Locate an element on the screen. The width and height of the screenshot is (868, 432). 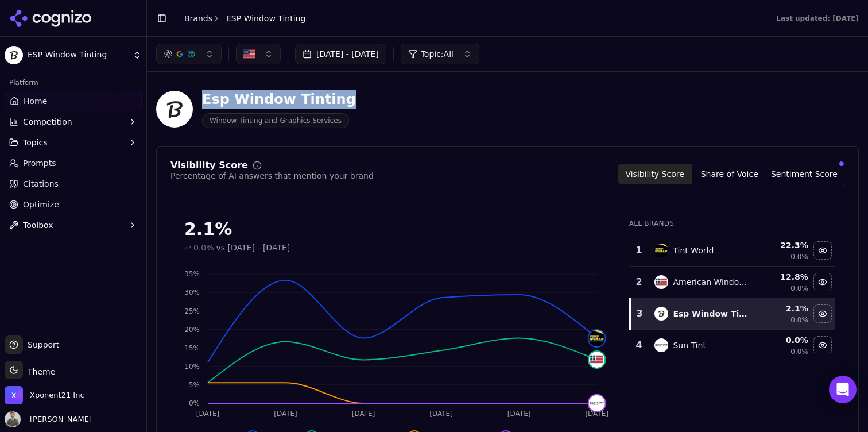
button: Toolbox is located at coordinates (73, 225).